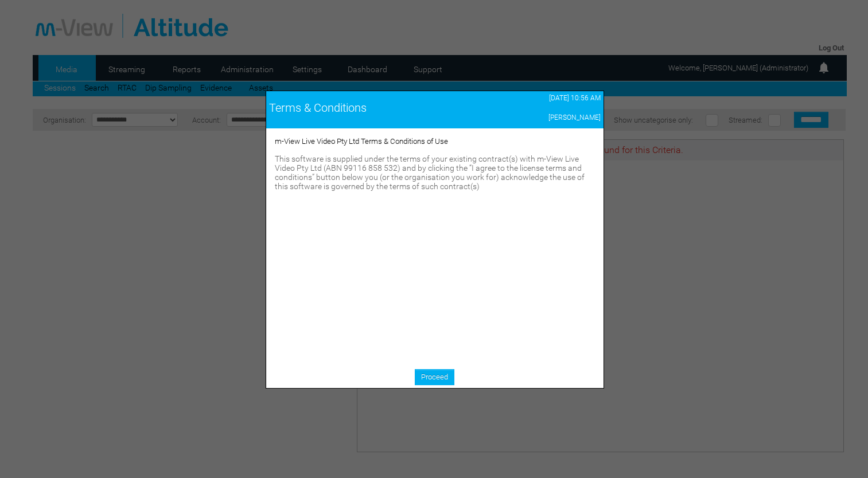  Describe the element at coordinates (361, 141) in the screenshot. I see `span: m-View Live Video Pty Ltd Terms & Conditions of Use` at that location.